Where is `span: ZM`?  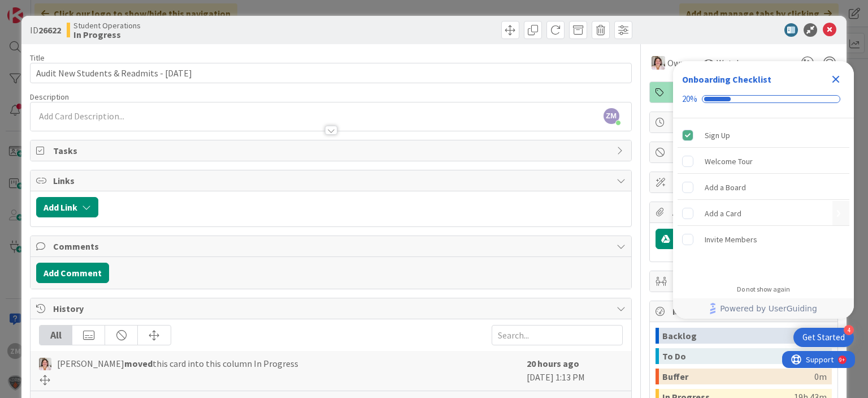 span: ZM is located at coordinates (611, 116).